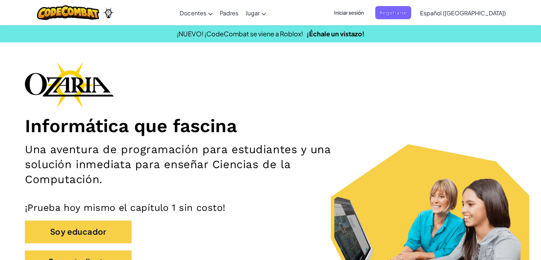  Describe the element at coordinates (78, 231) in the screenshot. I see `button: Soy educador` at that location.